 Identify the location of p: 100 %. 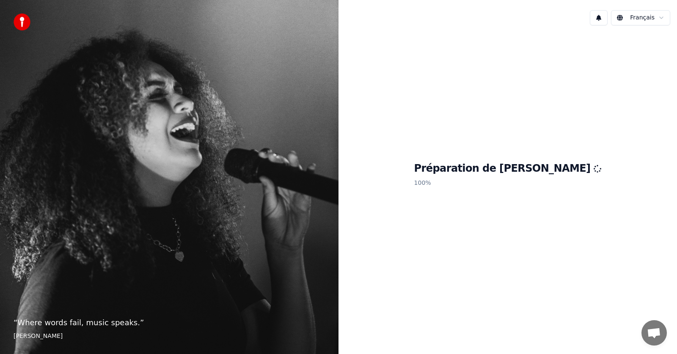
(507, 183).